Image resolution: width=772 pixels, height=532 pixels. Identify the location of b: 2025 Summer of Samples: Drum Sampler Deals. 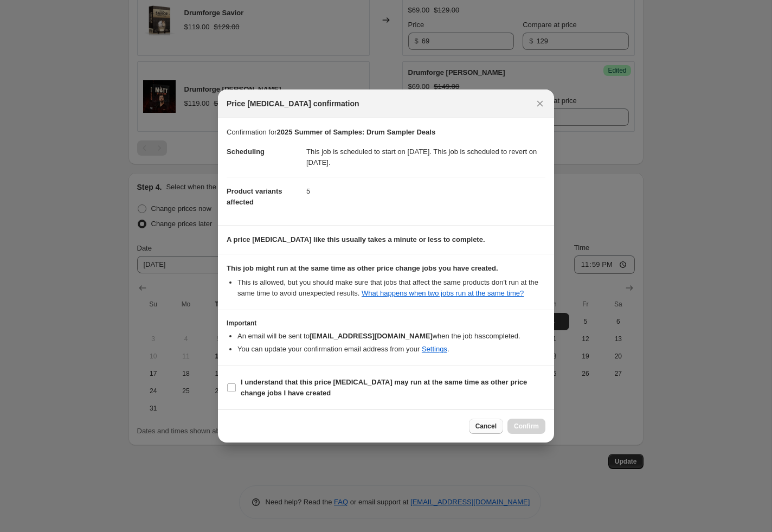
(355, 131).